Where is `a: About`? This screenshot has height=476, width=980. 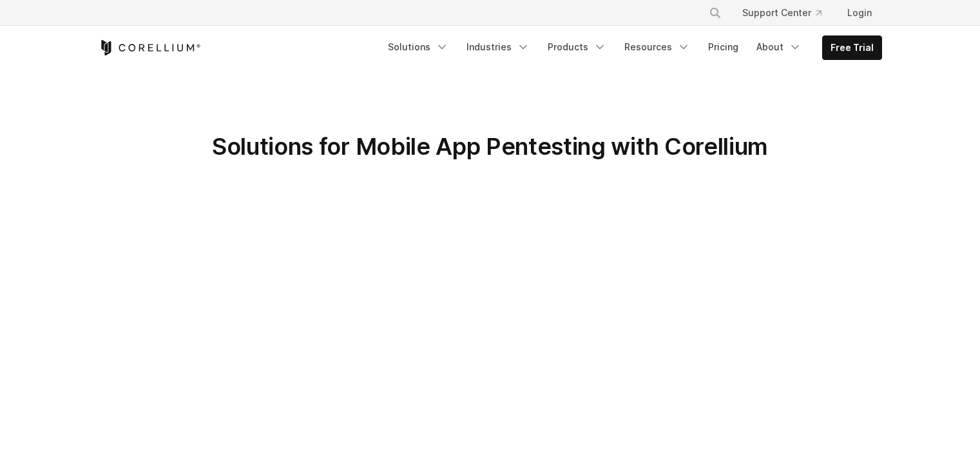
a: About is located at coordinates (779, 47).